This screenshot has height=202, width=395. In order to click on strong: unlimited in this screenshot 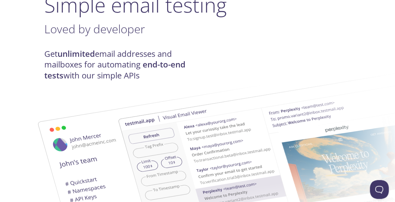, I will do `click(76, 54)`.